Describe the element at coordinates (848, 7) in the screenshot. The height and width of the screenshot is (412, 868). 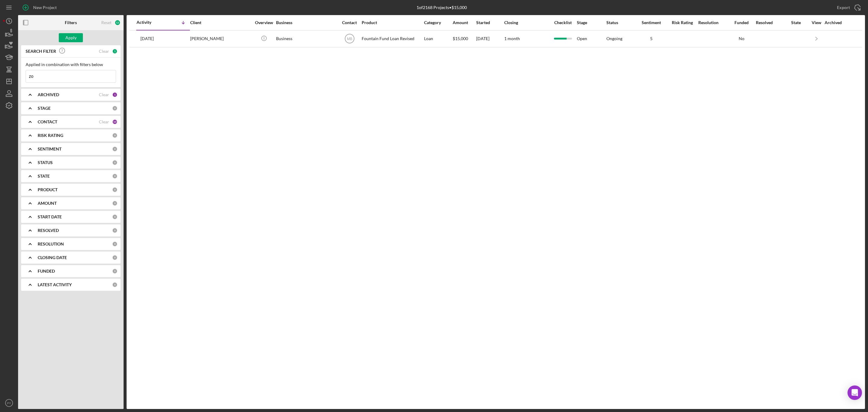
I see `button: Export` at that location.